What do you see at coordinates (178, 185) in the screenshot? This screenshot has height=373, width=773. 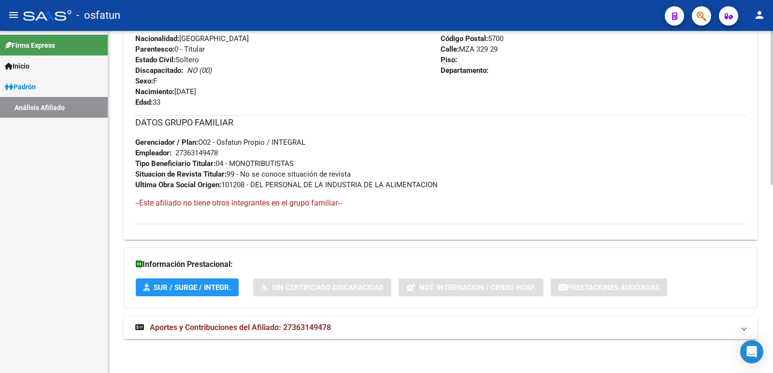 I see `strong: Ultima Obra Social Origen:` at bounding box center [178, 185].